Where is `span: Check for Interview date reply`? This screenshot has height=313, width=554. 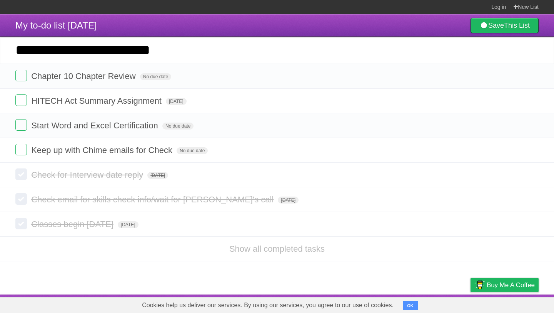
span: Check for Interview date reply is located at coordinates (88, 174).